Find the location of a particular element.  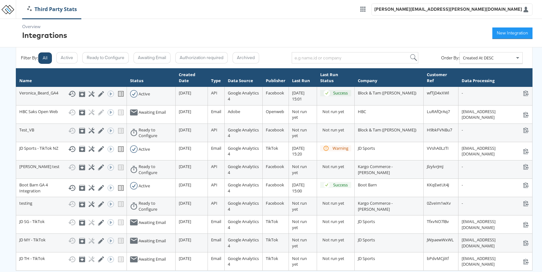

th: Company is located at coordinates (389, 78).